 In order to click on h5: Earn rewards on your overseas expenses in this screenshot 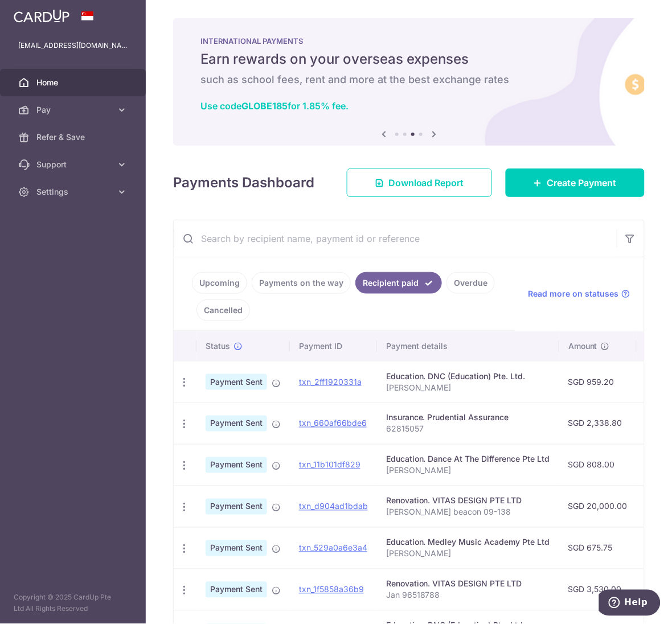, I will do `click(409, 59)`.